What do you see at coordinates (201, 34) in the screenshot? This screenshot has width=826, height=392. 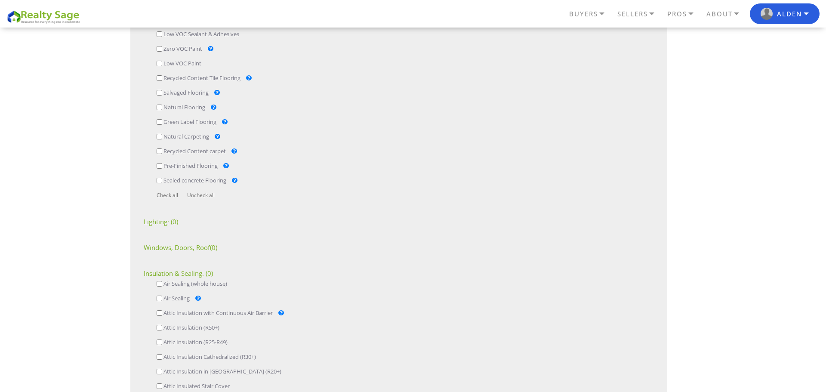 I see `label: Low VOC Sealant & Adhesives` at bounding box center [201, 34].